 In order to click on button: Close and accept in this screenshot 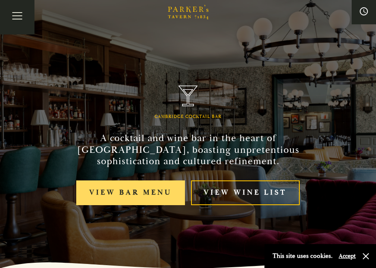, I will do `click(366, 256)`.